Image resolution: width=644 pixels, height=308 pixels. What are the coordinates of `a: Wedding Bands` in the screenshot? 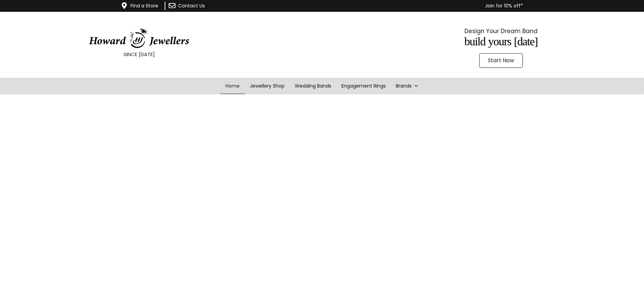 It's located at (313, 86).